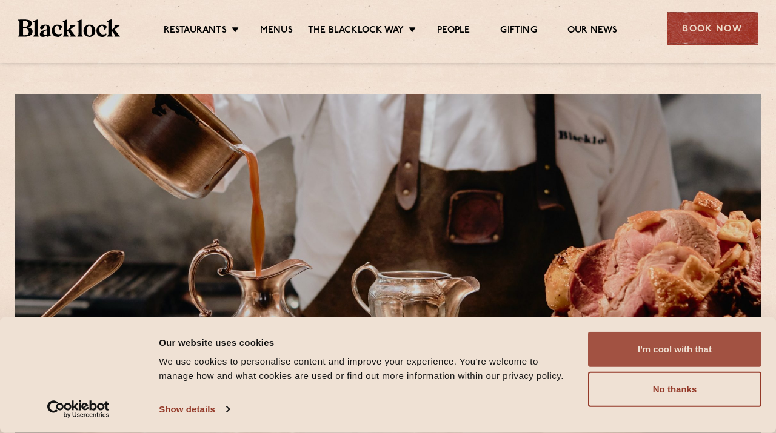  Describe the element at coordinates (675, 350) in the screenshot. I see `button: I'm cool with that` at that location.